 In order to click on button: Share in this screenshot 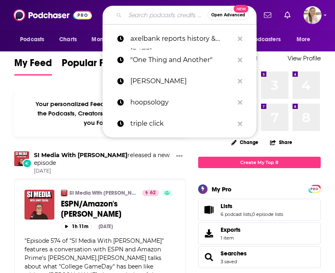, I will do `click(281, 142)`.